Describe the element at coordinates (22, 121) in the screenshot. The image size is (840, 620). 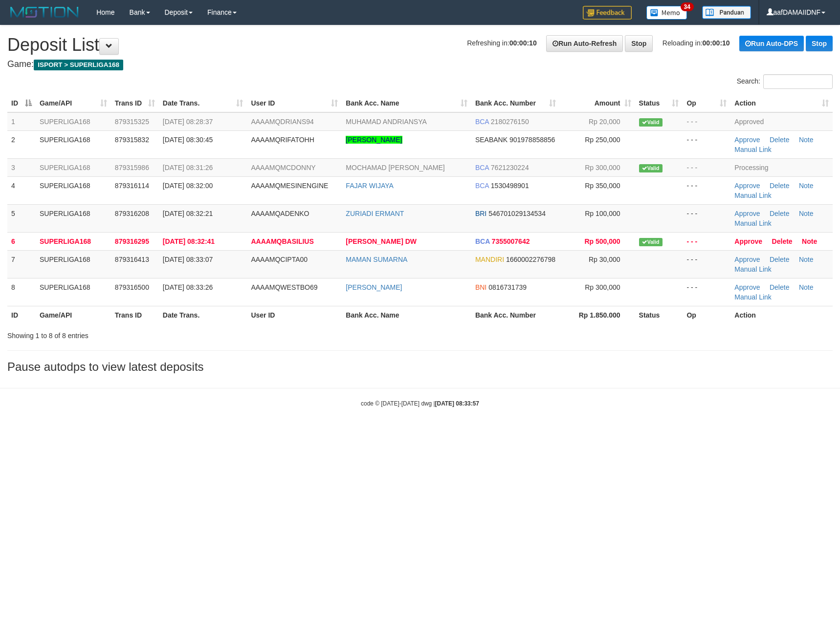
I see `td: 1` at that location.